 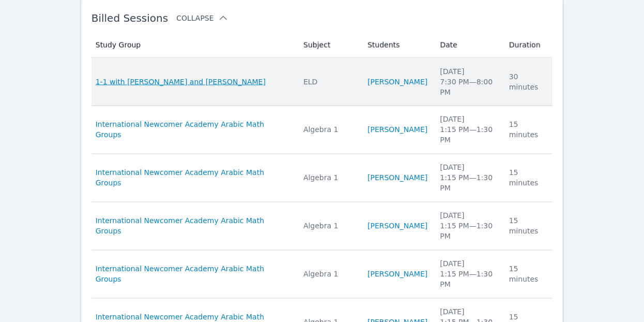 What do you see at coordinates (194, 45) in the screenshot?
I see `th: Study Group` at bounding box center [194, 45].